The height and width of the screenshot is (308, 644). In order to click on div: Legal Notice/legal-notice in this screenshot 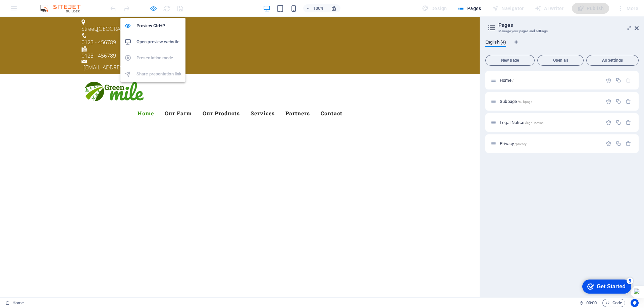, I will do `click(550, 122)`.